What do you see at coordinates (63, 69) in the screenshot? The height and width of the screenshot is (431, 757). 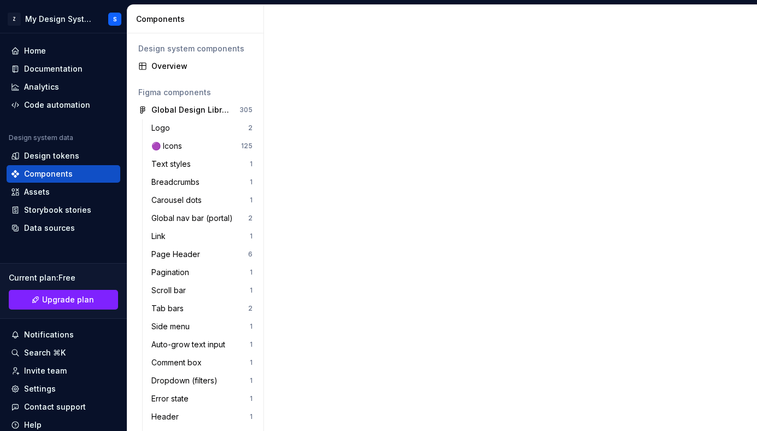 I see `a: Documentation` at bounding box center [63, 69].